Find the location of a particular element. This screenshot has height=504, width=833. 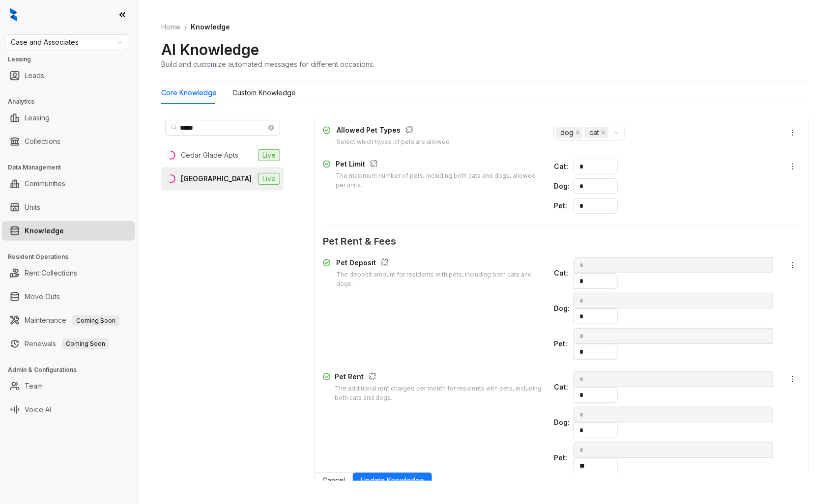

a: Rent Collections is located at coordinates (51, 273).